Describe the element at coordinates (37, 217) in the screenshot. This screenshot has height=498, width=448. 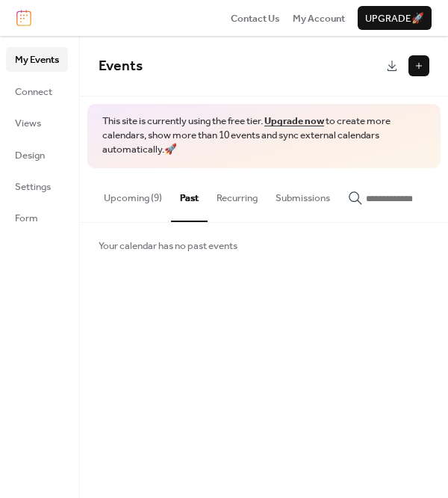
I see `a: Form` at that location.